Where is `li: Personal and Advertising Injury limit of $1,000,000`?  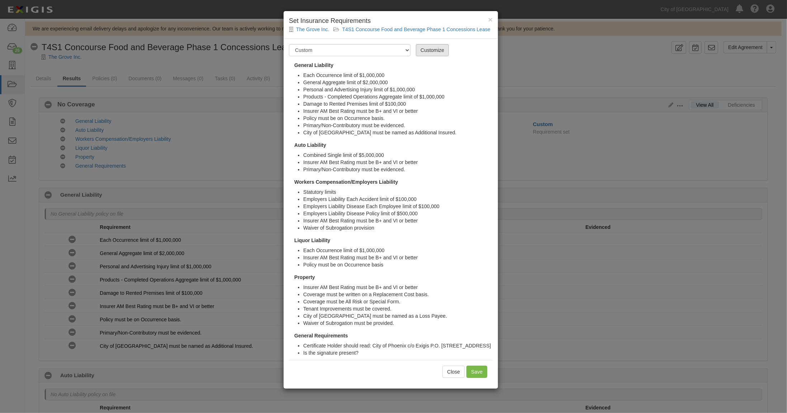
li: Personal and Advertising Injury limit of $1,000,000 is located at coordinates (398, 90).